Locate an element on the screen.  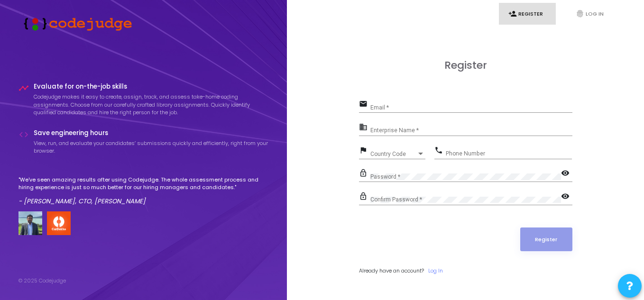
h4: Save engineering hours is located at coordinates (152, 133).